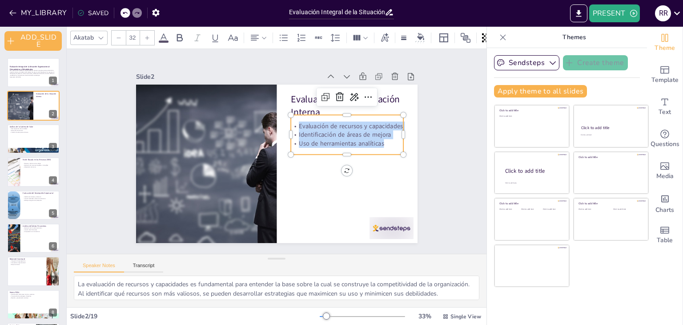 The image size is (683, 325). What do you see at coordinates (663, 13) in the screenshot?
I see `button: R R` at bounding box center [663, 13].